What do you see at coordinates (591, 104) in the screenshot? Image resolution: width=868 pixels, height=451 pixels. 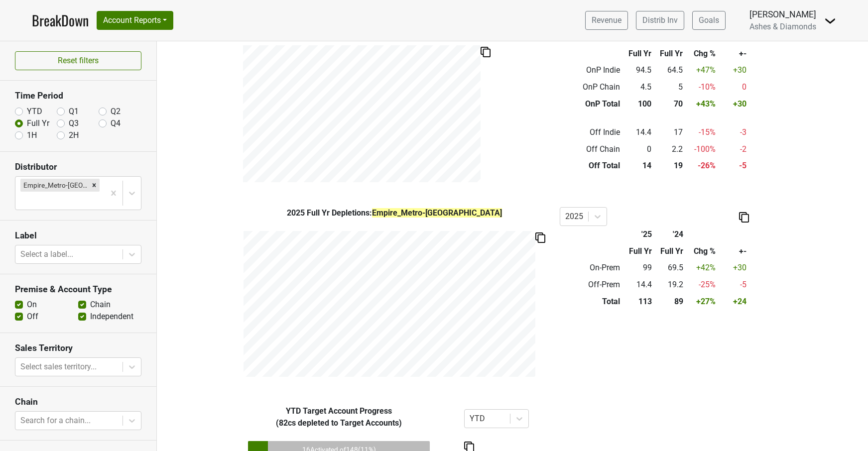 I see `td: OnP Total` at bounding box center [591, 104].